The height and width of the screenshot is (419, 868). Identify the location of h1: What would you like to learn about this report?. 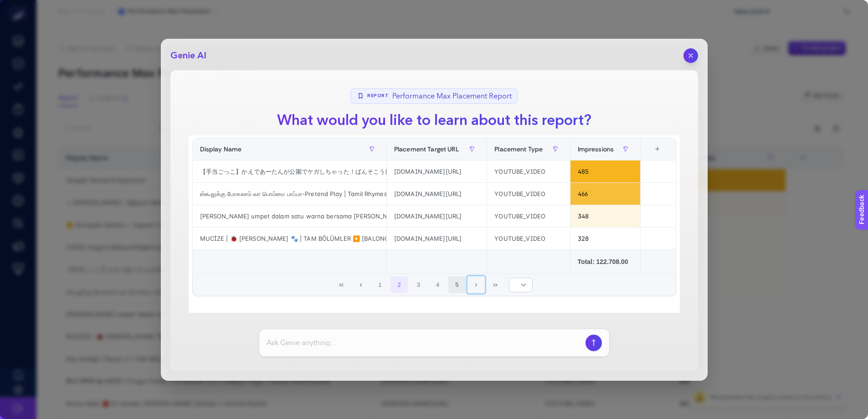
(434, 120).